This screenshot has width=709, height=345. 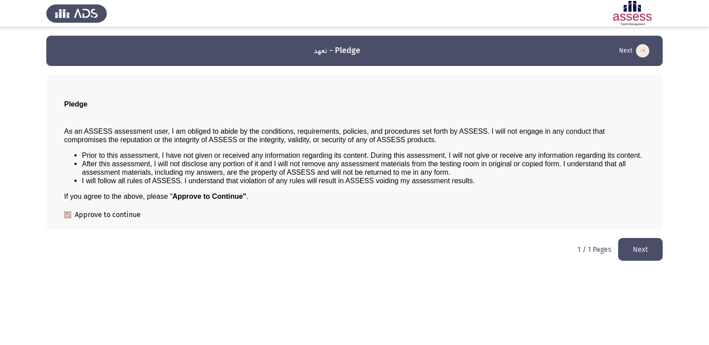 I want to click on span: I will follow all rules of ASSESS. I understand that violation of any rules will result in ASSESS..., so click(x=278, y=180).